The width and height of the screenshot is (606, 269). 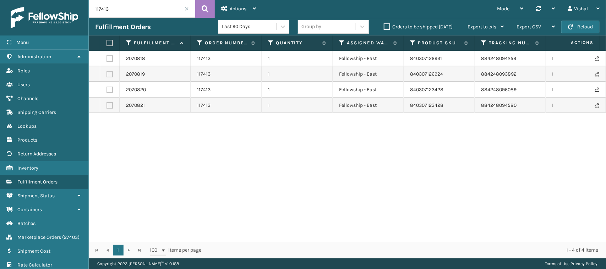 What do you see at coordinates (22, 42) in the screenshot?
I see `span: Menu` at bounding box center [22, 42].